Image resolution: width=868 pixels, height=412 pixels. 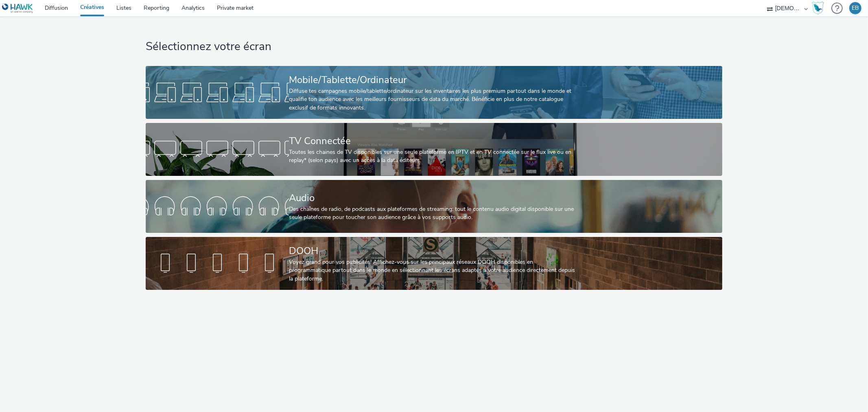 What do you see at coordinates (434, 92) in the screenshot?
I see `a: Mobile/Tablette/OrdinateurDiffuse tes campagnes mobile/tablette/ordinateur sur les inventaires le...` at bounding box center [434, 92].